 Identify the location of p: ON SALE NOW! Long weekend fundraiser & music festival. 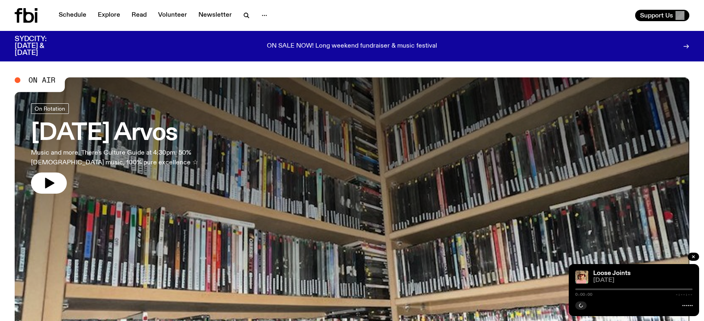
(352, 46).